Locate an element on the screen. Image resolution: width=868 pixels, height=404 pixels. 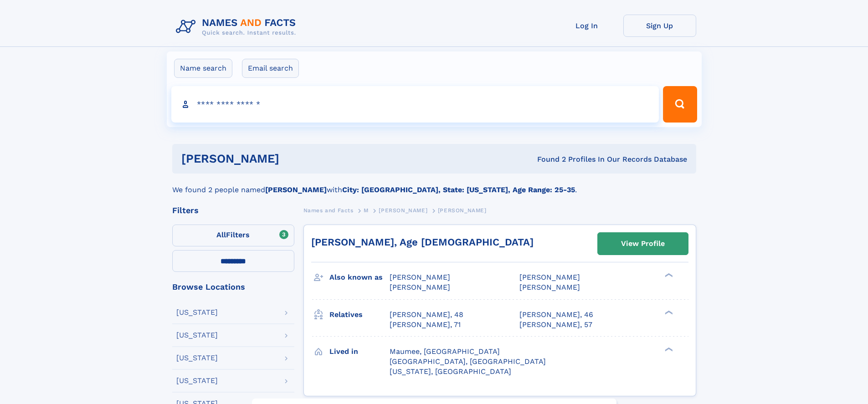
a: Names and Facts is located at coordinates (328, 210).